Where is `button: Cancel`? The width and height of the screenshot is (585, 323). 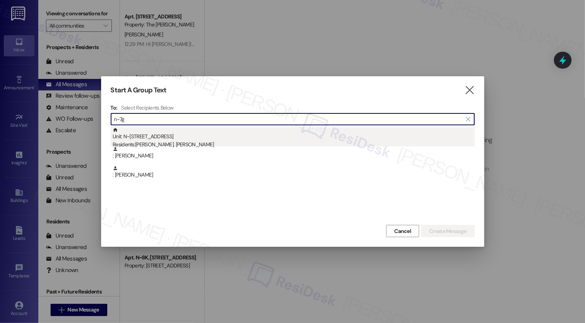
button: Cancel is located at coordinates (402, 231).